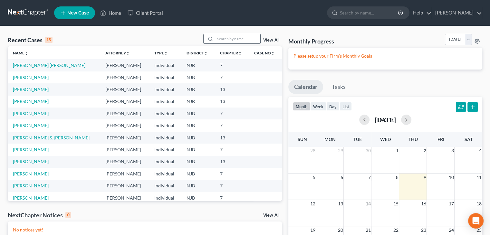 This screenshot has height=235, width=490. I want to click on span: Sat, so click(468, 139).